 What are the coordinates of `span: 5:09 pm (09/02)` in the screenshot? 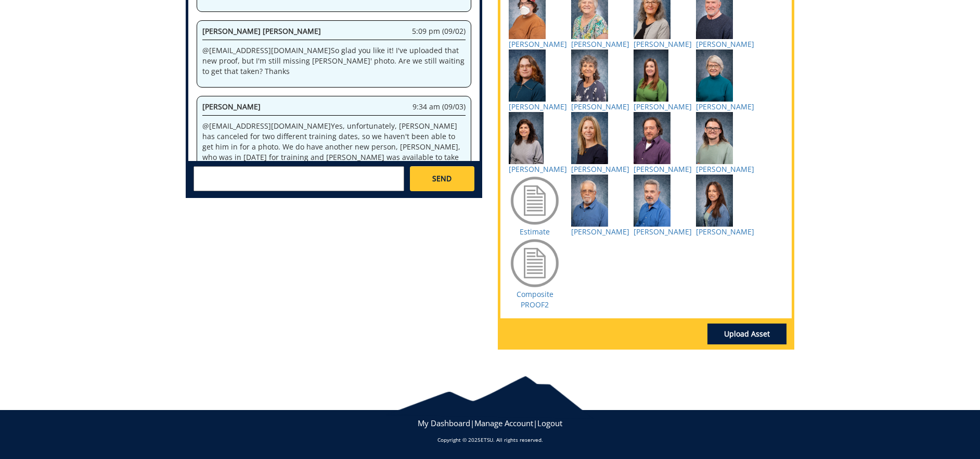 It's located at (439, 31).